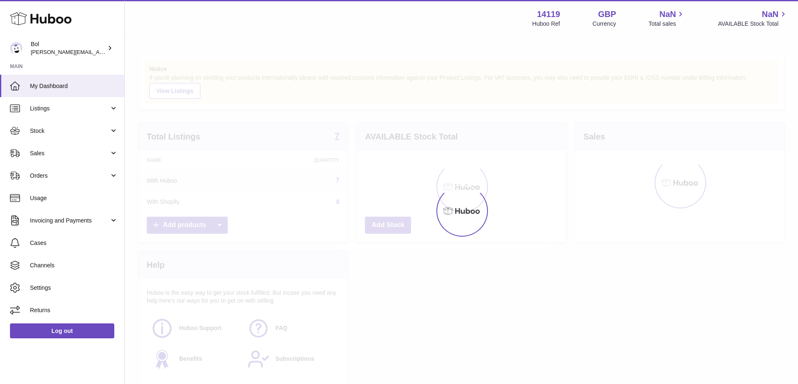 This screenshot has height=384, width=798. Describe the element at coordinates (69, 108) in the screenshot. I see `span: Listings` at that location.